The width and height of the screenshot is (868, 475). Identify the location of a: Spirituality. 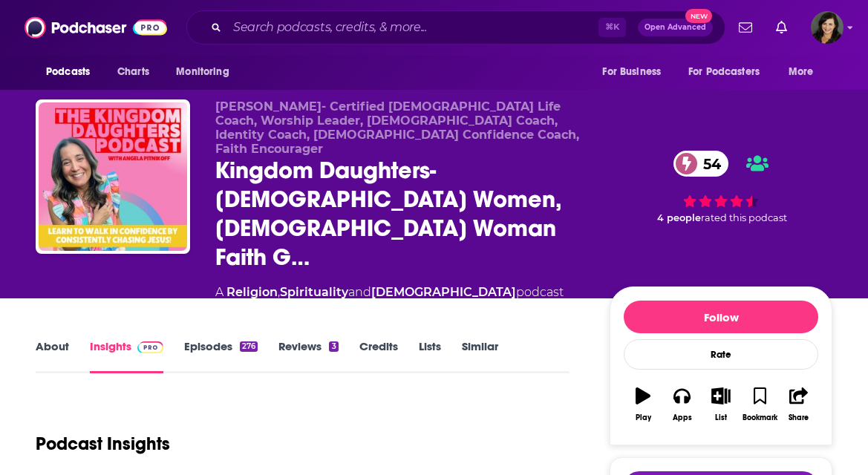
(314, 291).